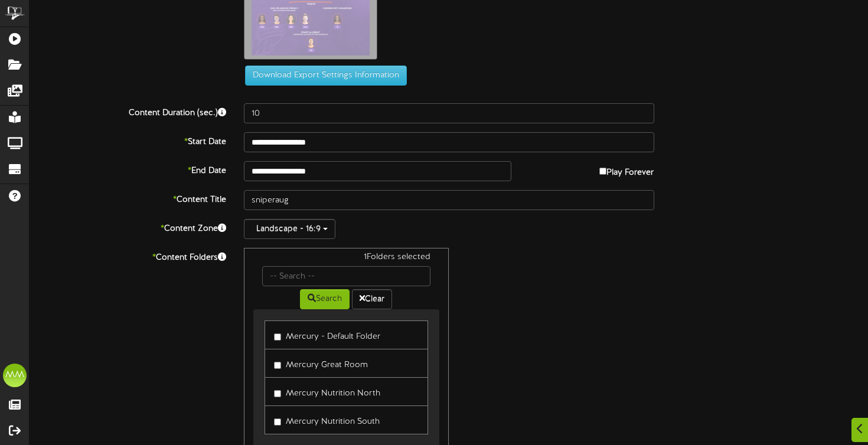 The image size is (868, 445). Describe the element at coordinates (128, 256) in the screenshot. I see `label: Content Folders` at that location.